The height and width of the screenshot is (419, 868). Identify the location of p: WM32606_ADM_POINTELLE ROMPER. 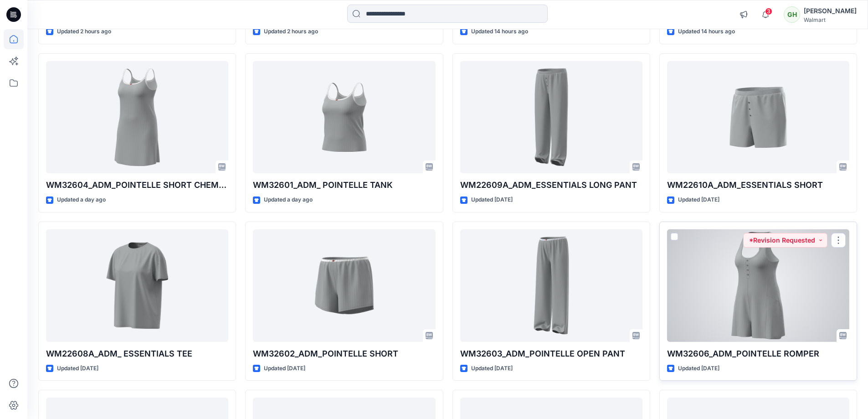
(758, 354).